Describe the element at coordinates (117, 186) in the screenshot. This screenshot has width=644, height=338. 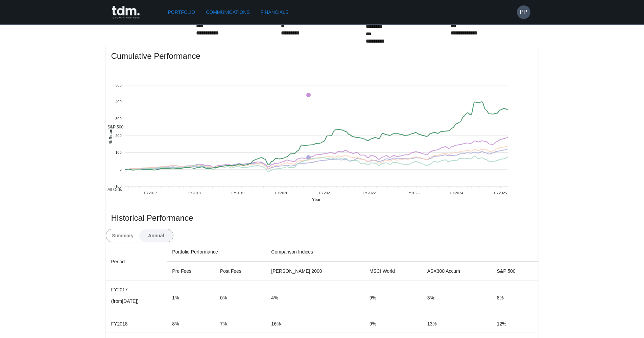
I see `tspan: -100` at that location.